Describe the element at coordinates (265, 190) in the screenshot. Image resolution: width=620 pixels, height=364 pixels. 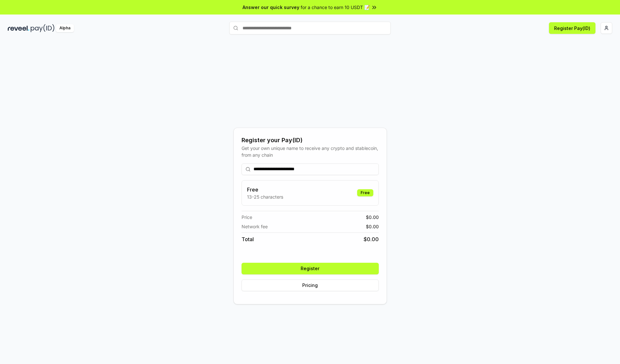
I see `h3: Free` at that location.